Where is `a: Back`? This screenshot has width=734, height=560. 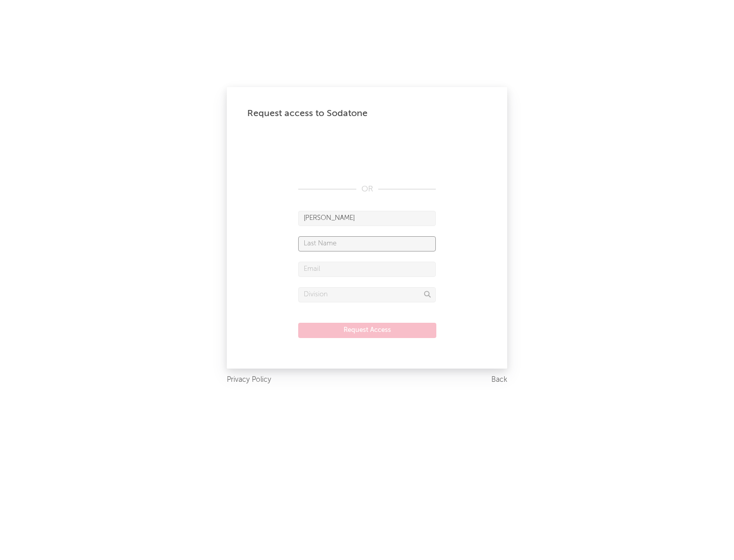 a: Back is located at coordinates (499, 380).